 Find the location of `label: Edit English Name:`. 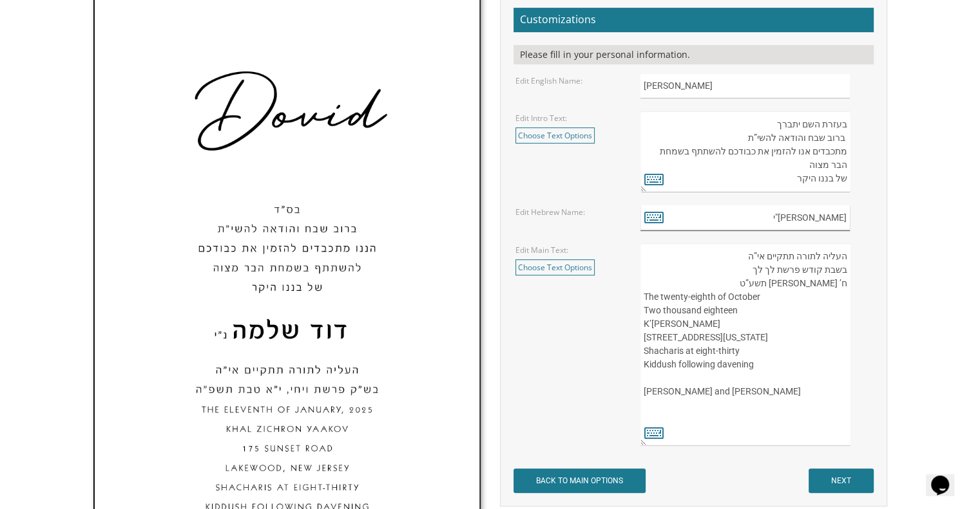

label: Edit English Name: is located at coordinates (548, 80).